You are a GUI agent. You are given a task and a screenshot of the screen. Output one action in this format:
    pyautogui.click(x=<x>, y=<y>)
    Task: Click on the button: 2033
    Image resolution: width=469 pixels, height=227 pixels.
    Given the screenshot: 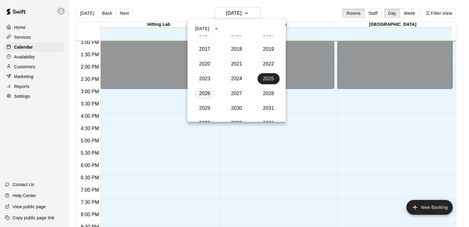 What is the action you would take?
    pyautogui.click(x=237, y=123)
    